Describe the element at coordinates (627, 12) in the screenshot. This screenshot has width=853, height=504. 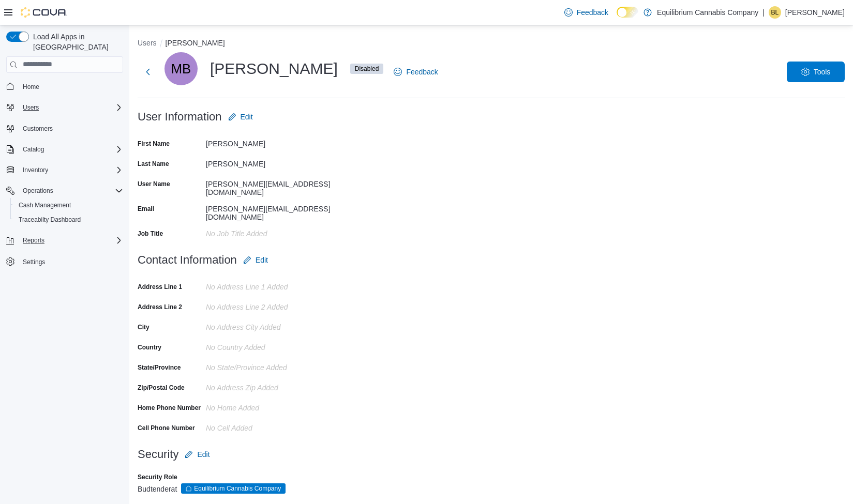
I see `input: Dark Mode` at that location.